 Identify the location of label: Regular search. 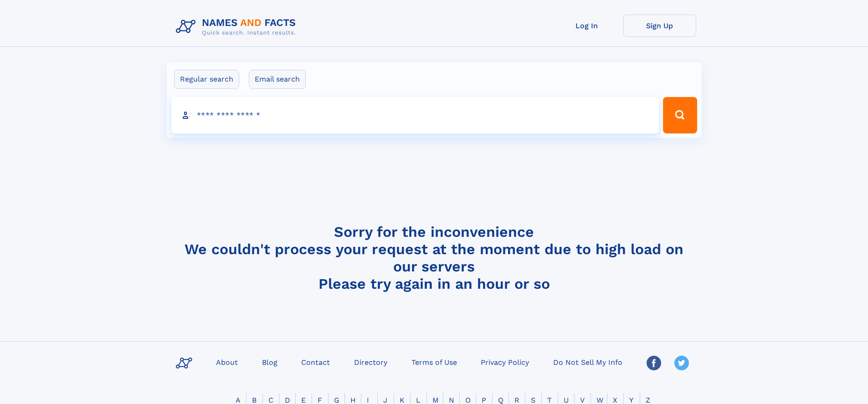
(206, 79).